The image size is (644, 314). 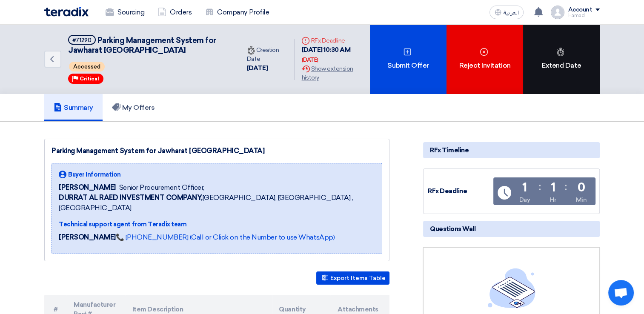 I want to click on button: Export Items Table, so click(x=353, y=278).